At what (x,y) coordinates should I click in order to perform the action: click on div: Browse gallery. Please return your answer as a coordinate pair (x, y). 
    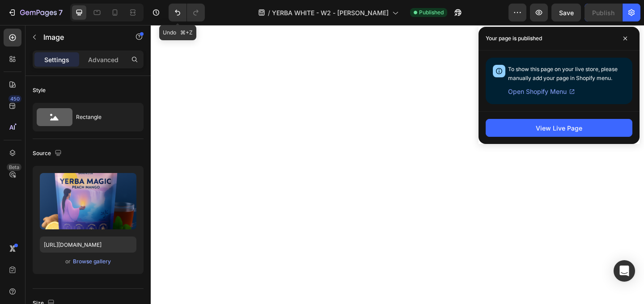
    Looking at the image, I should click on (92, 262).